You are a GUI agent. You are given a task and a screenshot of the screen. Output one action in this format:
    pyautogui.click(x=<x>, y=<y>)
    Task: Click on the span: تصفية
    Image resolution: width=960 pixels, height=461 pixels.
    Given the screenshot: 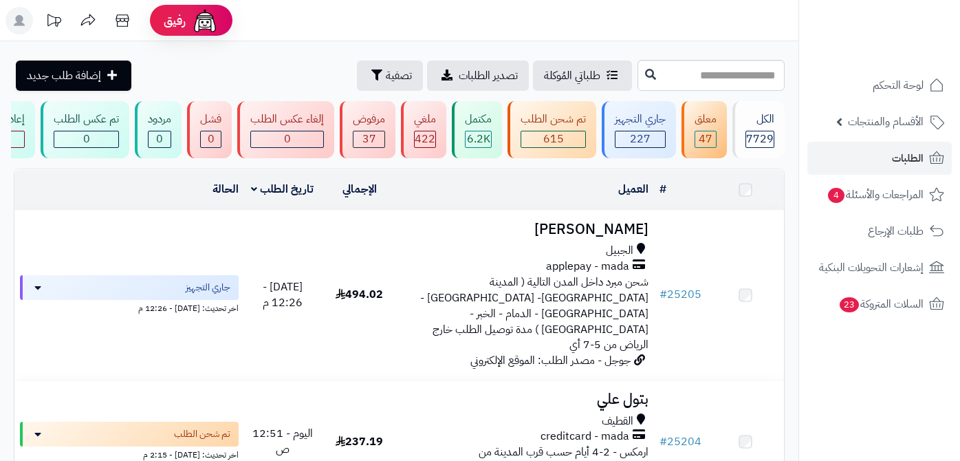 What is the action you would take?
    pyautogui.click(x=399, y=76)
    